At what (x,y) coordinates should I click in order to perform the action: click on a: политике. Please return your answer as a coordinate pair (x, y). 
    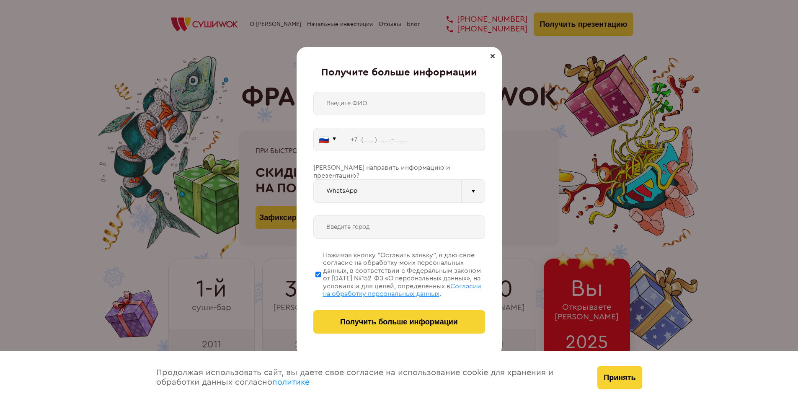
    Looking at the image, I should click on (291, 382).